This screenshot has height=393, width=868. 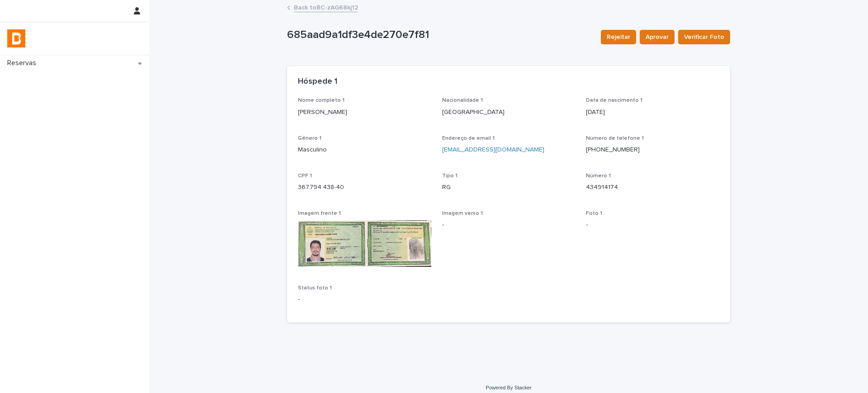 I want to click on p: 434914174, so click(x=653, y=187).